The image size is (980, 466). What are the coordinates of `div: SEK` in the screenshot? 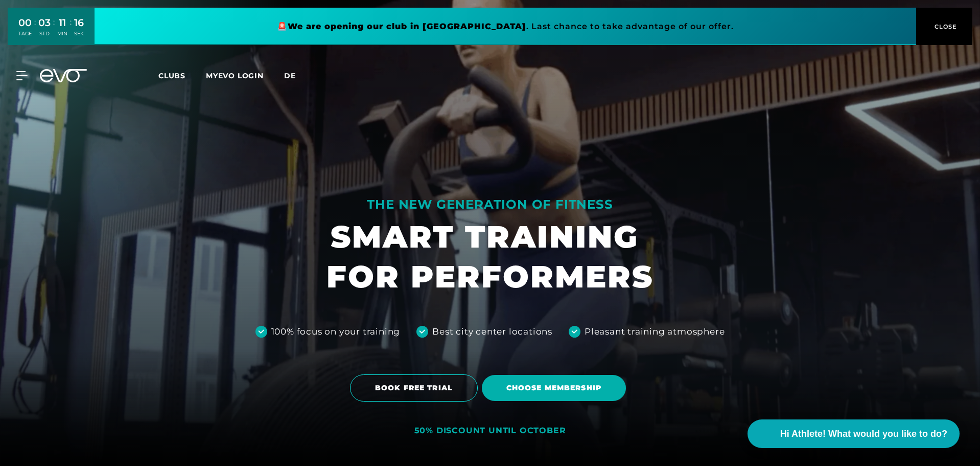 It's located at (78, 34).